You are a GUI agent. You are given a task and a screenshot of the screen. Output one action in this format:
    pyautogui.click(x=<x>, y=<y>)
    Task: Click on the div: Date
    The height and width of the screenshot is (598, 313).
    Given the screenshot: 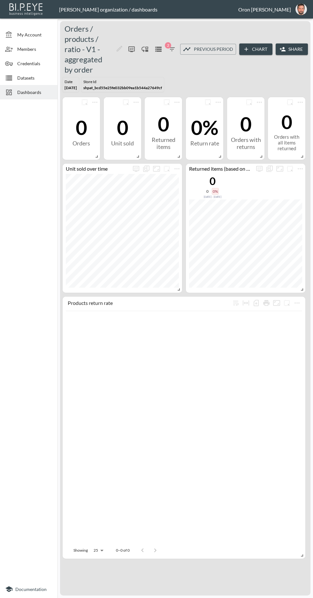 What is the action you would take?
    pyautogui.click(x=71, y=81)
    